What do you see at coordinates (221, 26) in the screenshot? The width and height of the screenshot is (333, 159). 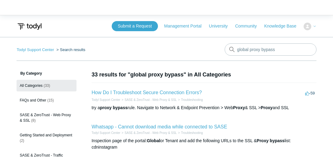 I see `a: University` at bounding box center [221, 26].